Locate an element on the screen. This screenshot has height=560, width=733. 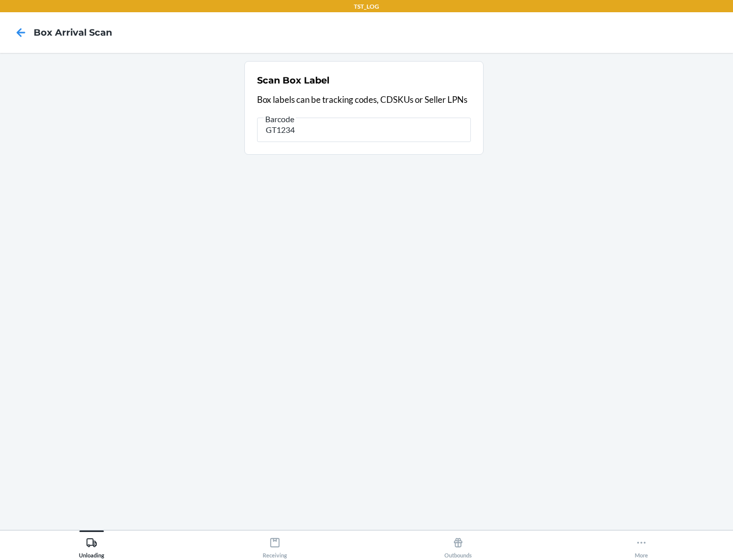
h4: Box Arrival Scan is located at coordinates (73, 32).